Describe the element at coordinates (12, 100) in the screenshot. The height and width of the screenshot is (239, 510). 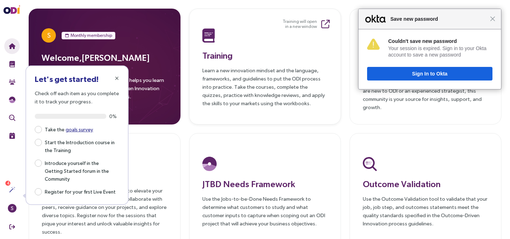
I see `img: JTBD Needs Framework` at that location.